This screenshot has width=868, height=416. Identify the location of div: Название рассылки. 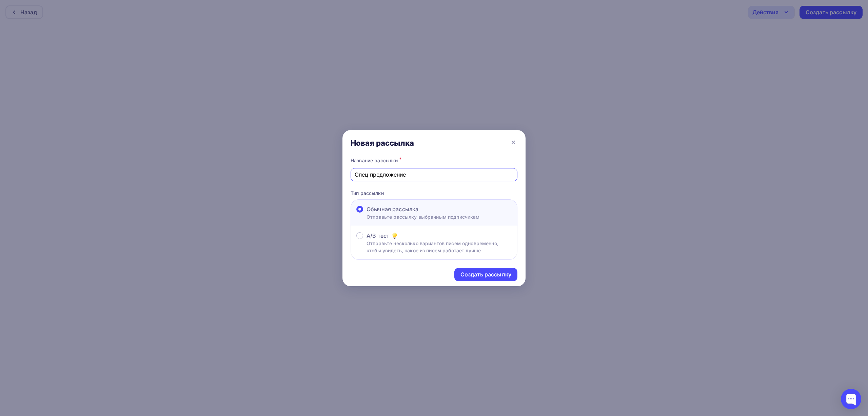
(434, 161).